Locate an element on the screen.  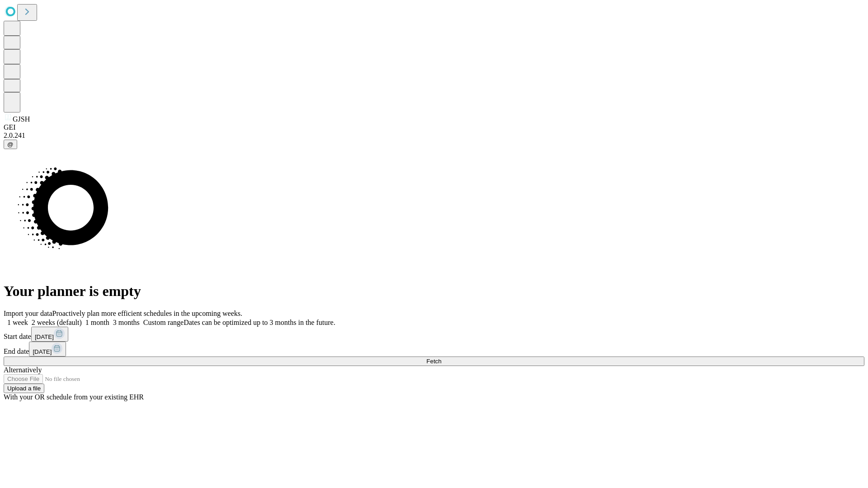
div: End date is located at coordinates (434, 349).